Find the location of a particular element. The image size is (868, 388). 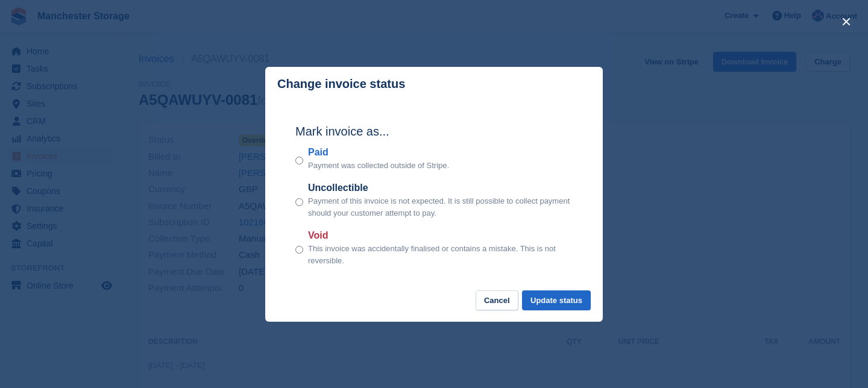

p: Payment was collected outside of Stripe. is located at coordinates (378, 165).